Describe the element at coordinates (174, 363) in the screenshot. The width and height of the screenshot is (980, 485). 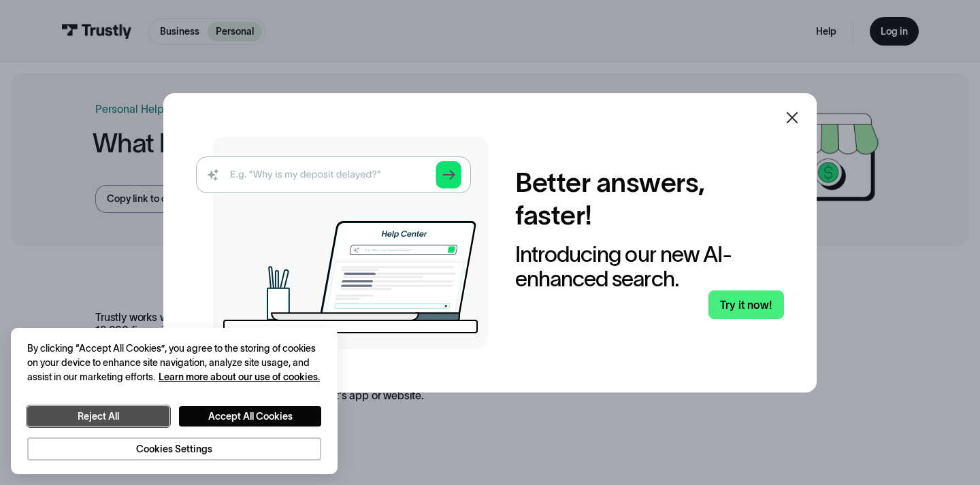
I see `div: By clicking “Accept All Cookies”, you agree to the storing of cookies on your device to enhance s...` at that location.